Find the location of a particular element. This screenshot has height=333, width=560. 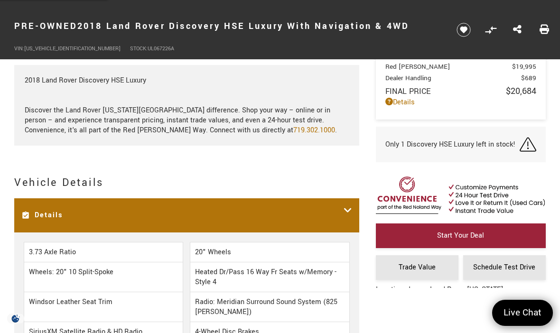

span: VIN: is located at coordinates (19, 48).